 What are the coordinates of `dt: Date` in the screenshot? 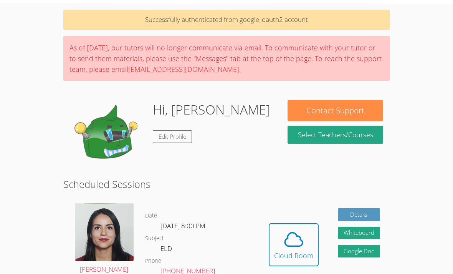 It's located at (151, 215).